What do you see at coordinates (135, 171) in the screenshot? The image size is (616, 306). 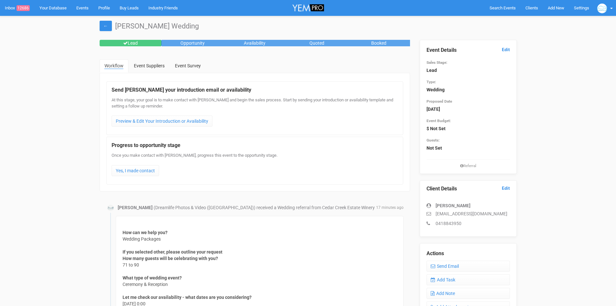 I see `a: Yes, I made contact` at bounding box center [135, 171].